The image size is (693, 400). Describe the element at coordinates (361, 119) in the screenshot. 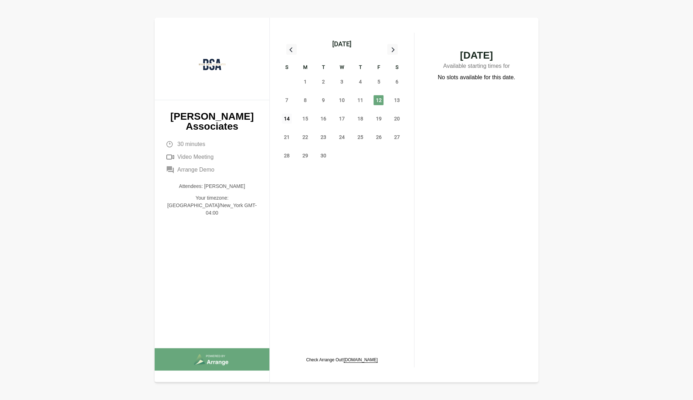

I see `span: Thursday, September 18, 2025` at that location.